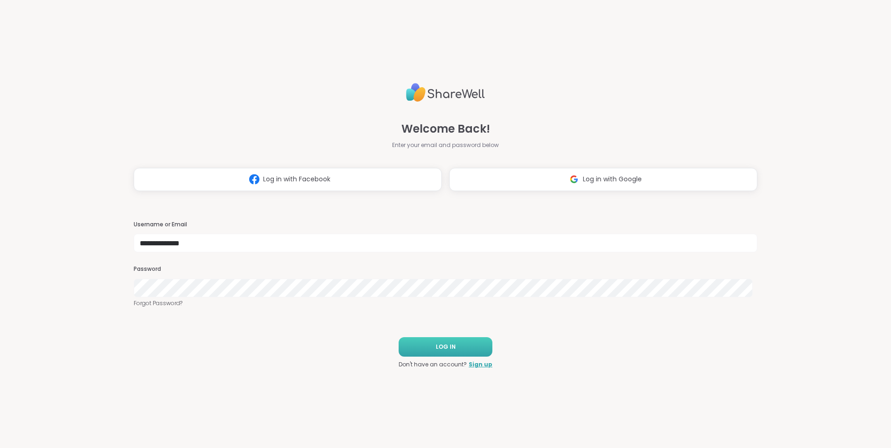 The width and height of the screenshot is (891, 448). I want to click on span: Welcome Back!, so click(445, 129).